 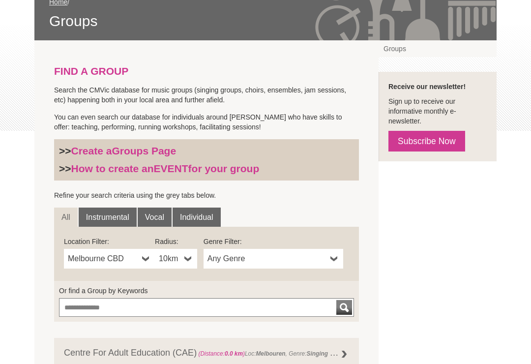 I want to click on label: Genre Filter:, so click(x=274, y=242).